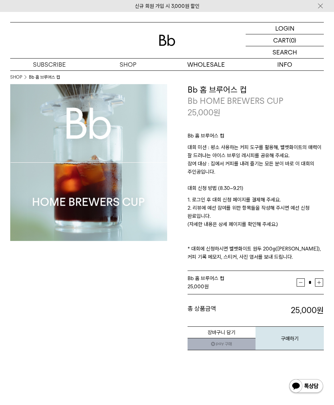  Describe the element at coordinates (206, 278) in the screenshot. I see `span: Bb 홈 브루어스 컵` at that location.